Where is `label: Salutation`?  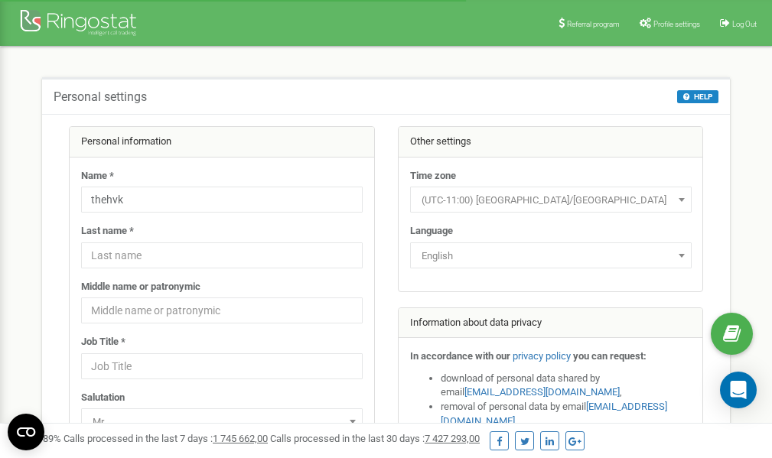
label: Salutation is located at coordinates (103, 398).